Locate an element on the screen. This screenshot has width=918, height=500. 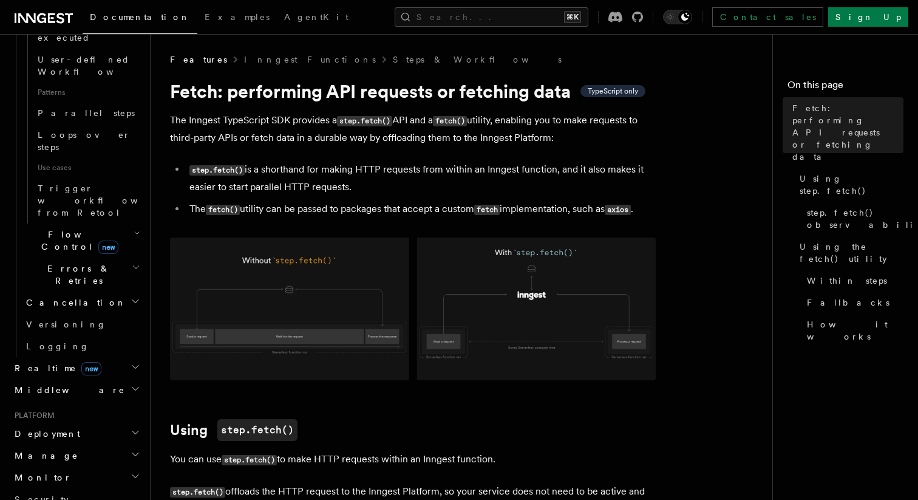
button: Toggle dark mode is located at coordinates (677, 17).